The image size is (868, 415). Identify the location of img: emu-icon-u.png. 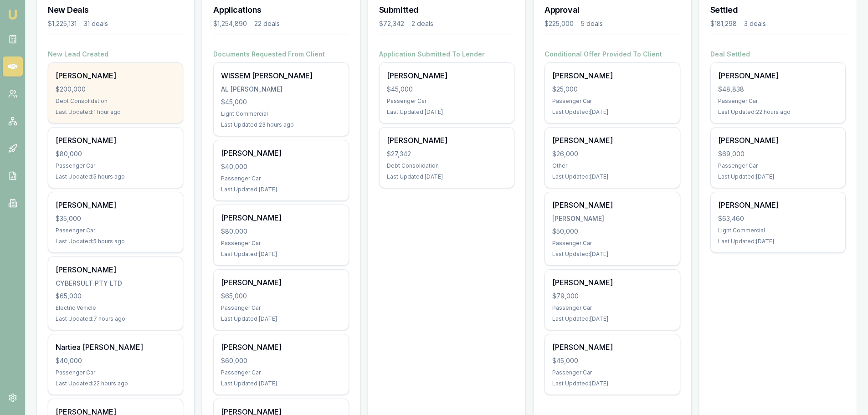
(13, 14).